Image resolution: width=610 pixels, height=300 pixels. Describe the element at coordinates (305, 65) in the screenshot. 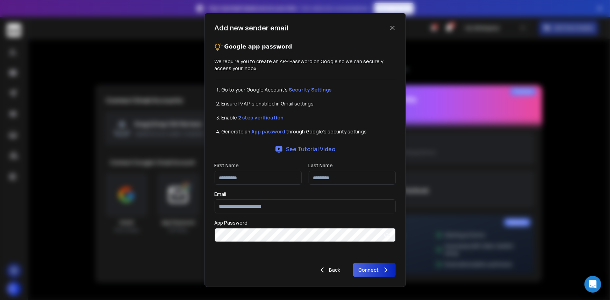

I see `p: We require you to create an APP Password on Google so we can securely access your inbox.` at that location.